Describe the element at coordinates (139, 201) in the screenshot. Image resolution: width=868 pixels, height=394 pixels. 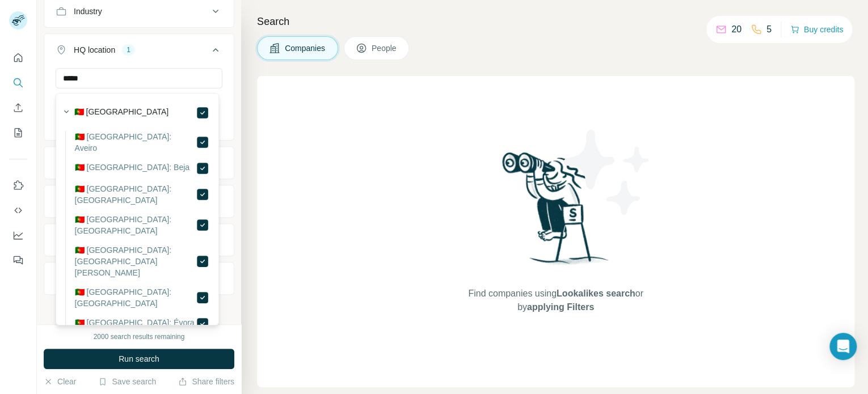
I see `button: Employees (size)` at that location.